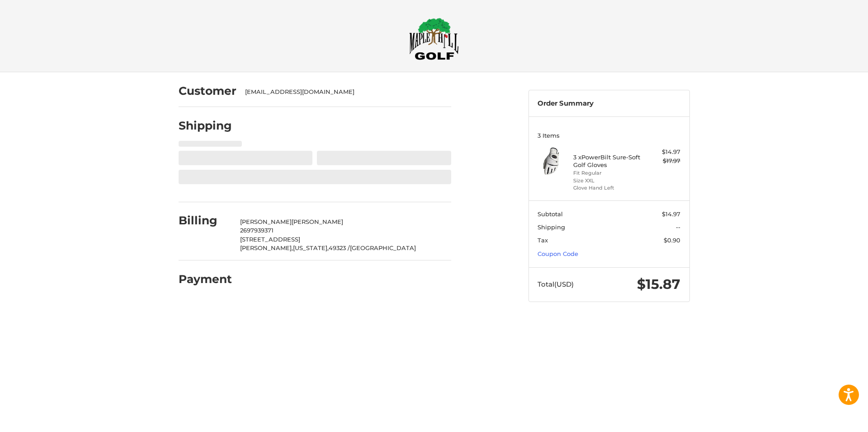 The width and height of the screenshot is (868, 432). I want to click on span: $0.90, so click(671, 240).